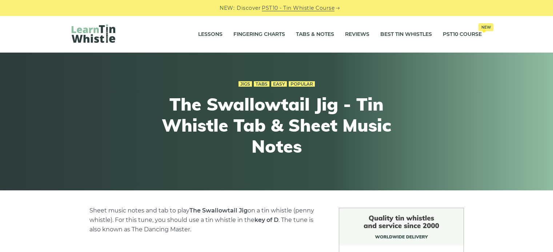 Image resolution: width=553 pixels, height=252 pixels. What do you see at coordinates (259, 35) in the screenshot?
I see `a: Fingering Charts` at bounding box center [259, 35].